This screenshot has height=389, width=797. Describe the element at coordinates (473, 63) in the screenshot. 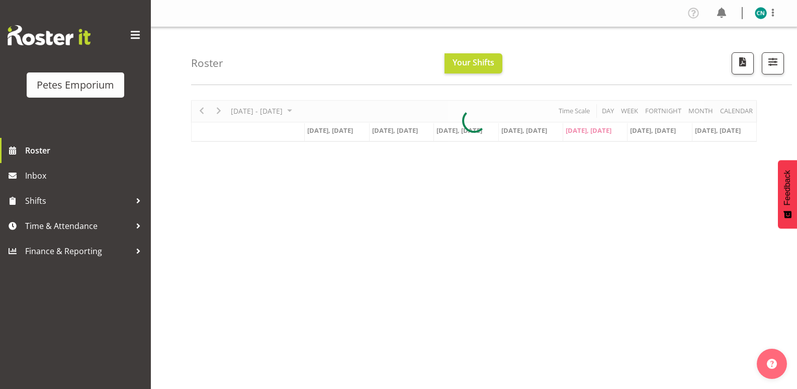

I see `button: Your Shifts` at that location.